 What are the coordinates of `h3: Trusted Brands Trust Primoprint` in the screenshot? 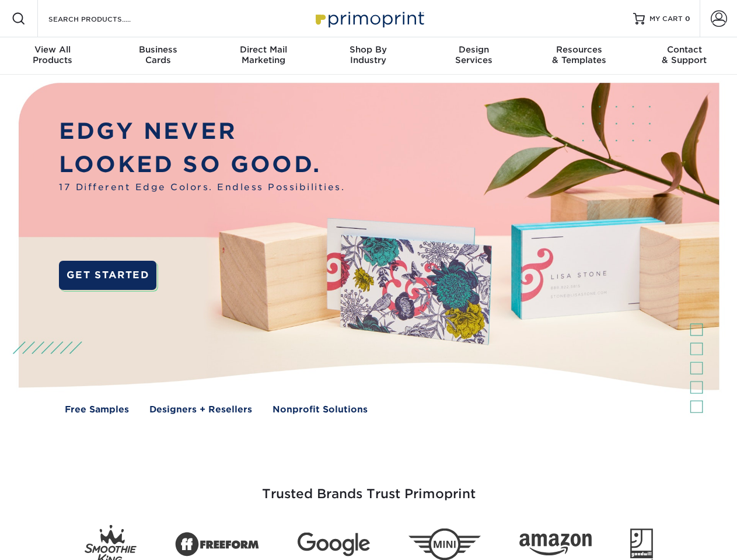 It's located at (369, 487).